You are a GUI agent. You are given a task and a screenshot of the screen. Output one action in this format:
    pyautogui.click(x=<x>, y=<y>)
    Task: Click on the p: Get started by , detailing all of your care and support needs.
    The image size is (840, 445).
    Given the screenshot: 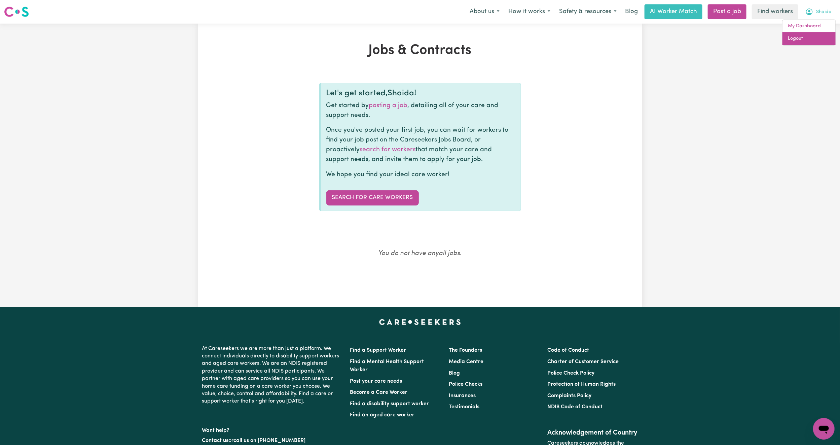 What is the action you would take?
    pyautogui.click(x=421, y=111)
    